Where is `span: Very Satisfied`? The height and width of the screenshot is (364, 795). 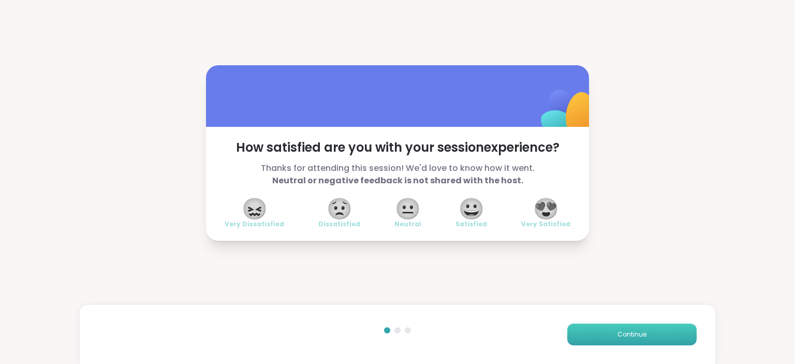
span: Very Satisfied is located at coordinates (545, 224).